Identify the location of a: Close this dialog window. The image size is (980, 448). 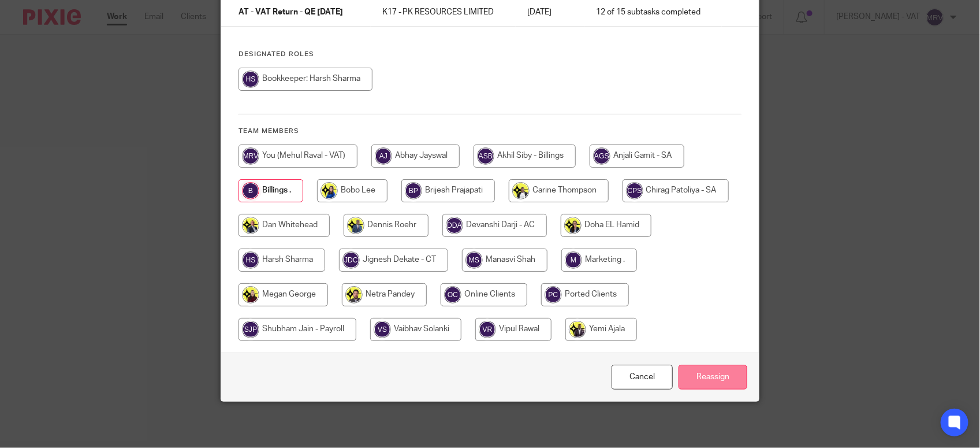
(642, 376).